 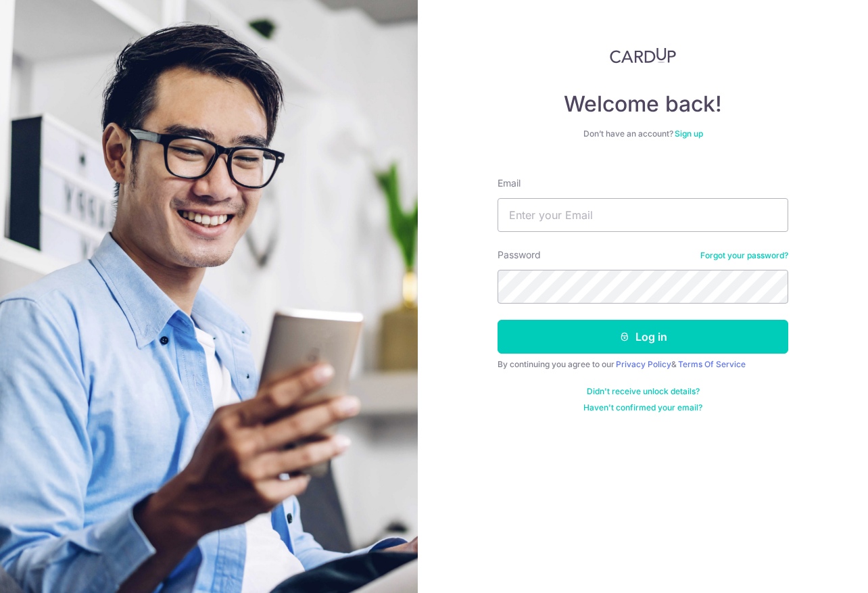 What do you see at coordinates (643, 134) in the screenshot?
I see `div: Don’t have an account?` at bounding box center [643, 134].